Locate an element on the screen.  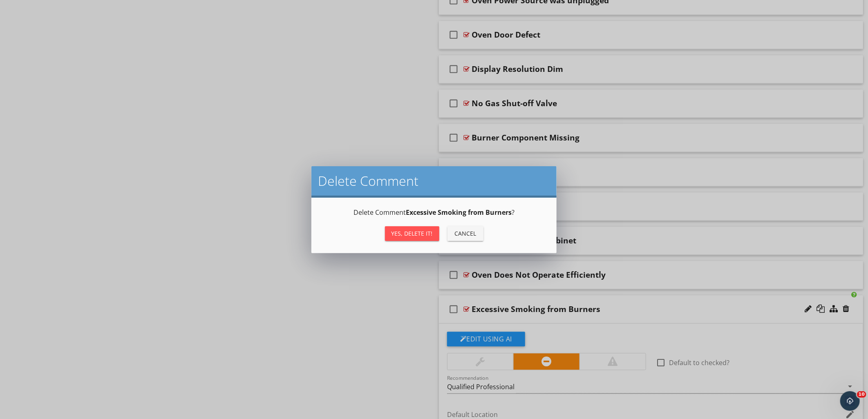
button: Yes, Delete it! is located at coordinates (412, 234).